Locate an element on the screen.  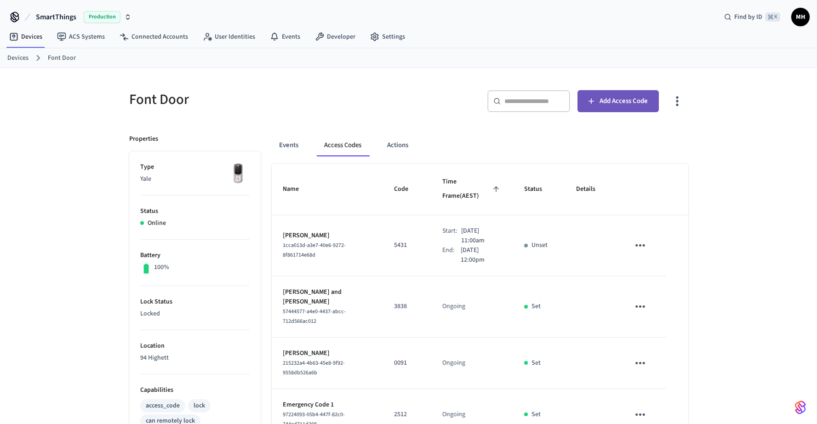
p: Location is located at coordinates (195, 346).